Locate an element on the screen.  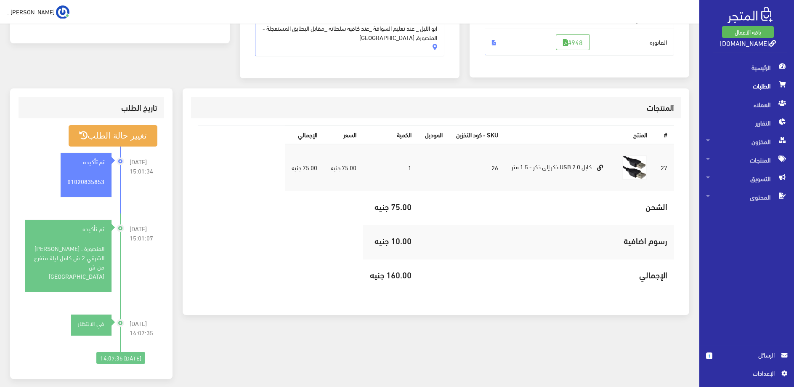
span: الفاتورة is located at coordinates (580, 42).